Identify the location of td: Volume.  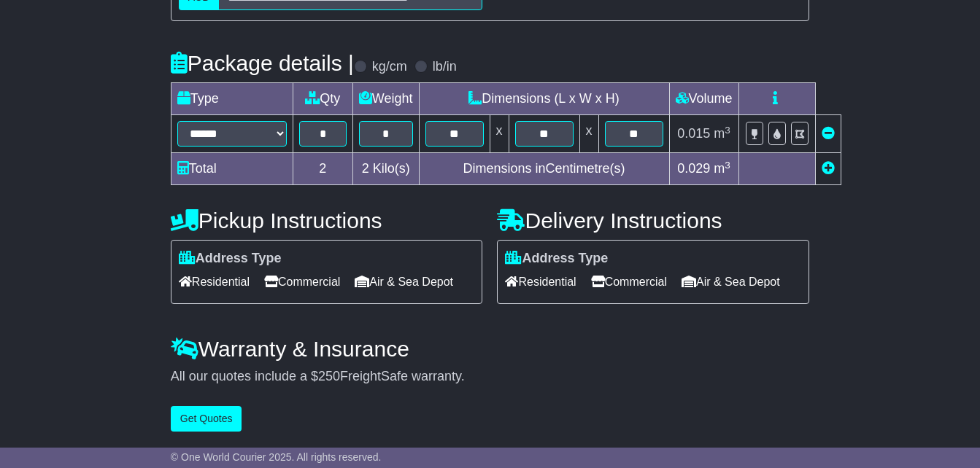
(703, 99).